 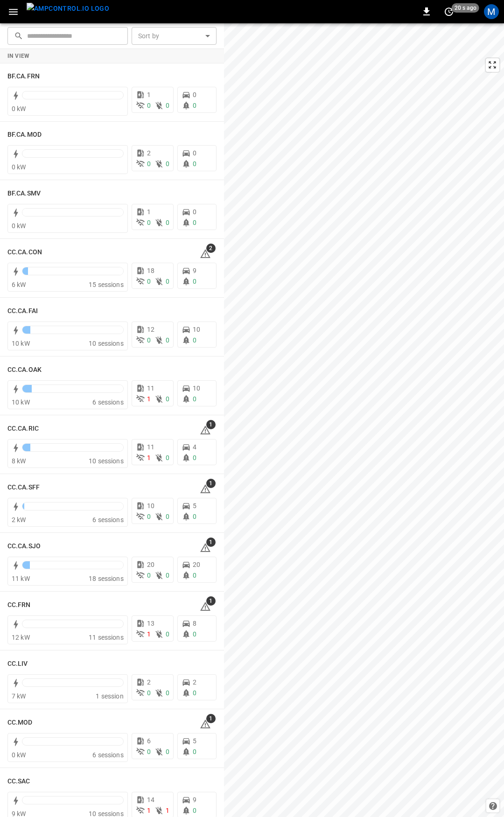 I want to click on span: 11 sessions, so click(x=106, y=637).